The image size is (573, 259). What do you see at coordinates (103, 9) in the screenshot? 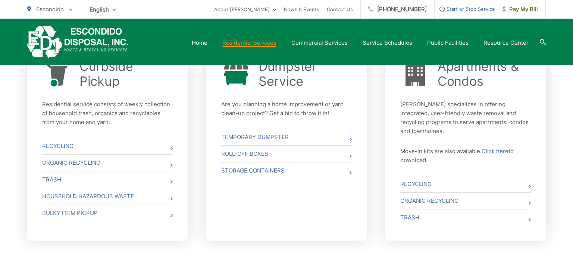
I see `span: English` at bounding box center [103, 9].